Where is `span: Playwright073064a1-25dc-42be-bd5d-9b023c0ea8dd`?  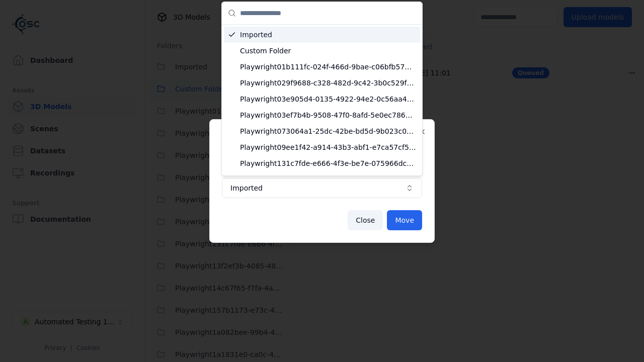 span: Playwright073064a1-25dc-42be-bd5d-9b023c0ea8dd is located at coordinates (328, 132).